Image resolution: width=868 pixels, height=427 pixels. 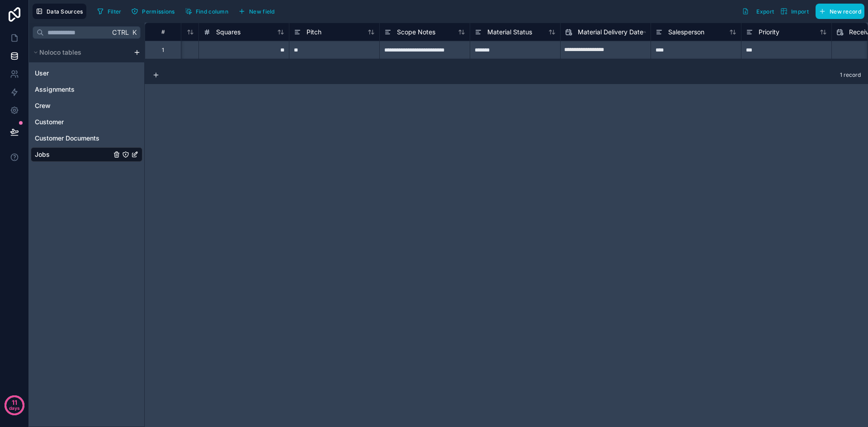 What do you see at coordinates (800, 11) in the screenshot?
I see `span: Import` at bounding box center [800, 11].